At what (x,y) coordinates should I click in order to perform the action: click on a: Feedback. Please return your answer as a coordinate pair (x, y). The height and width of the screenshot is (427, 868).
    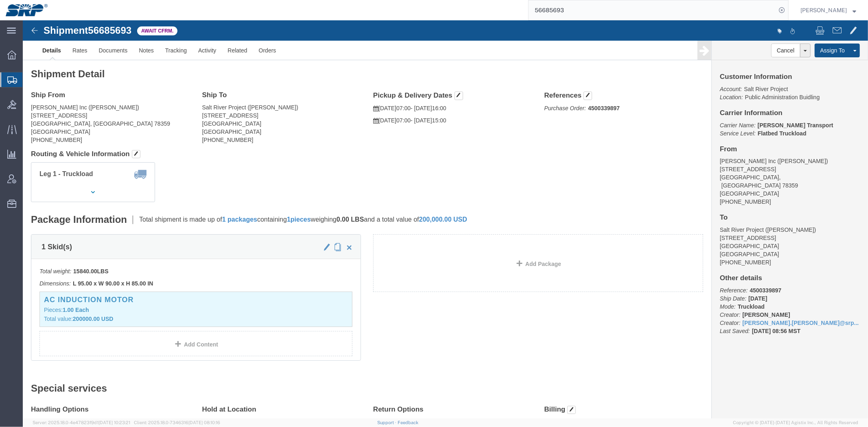
    Looking at the image, I should click on (408, 422).